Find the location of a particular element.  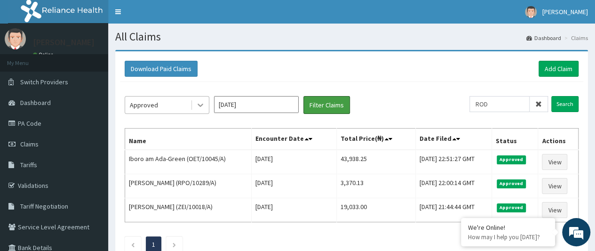

td: 43,938.25 is located at coordinates (376, 162).